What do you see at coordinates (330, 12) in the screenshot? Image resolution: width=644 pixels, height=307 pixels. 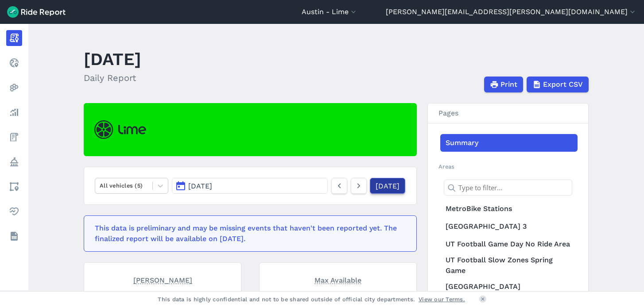 I see `button: Austin - Lime` at bounding box center [330, 12].